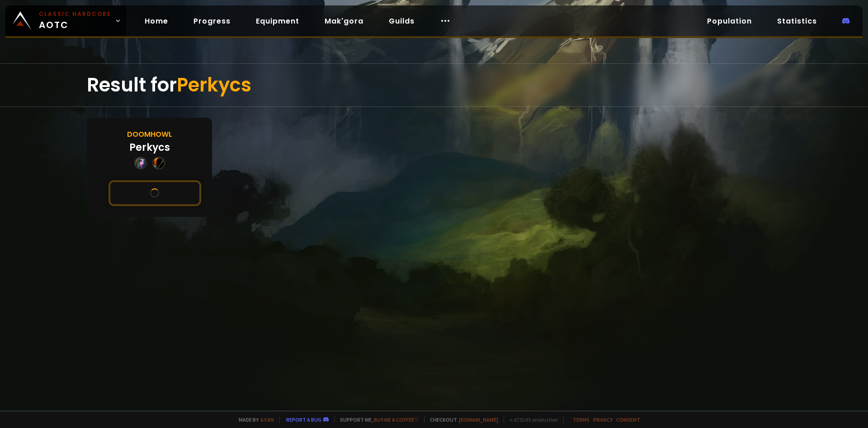 Image resolution: width=868 pixels, height=428 pixels. Describe the element at coordinates (603, 419) in the screenshot. I see `a: Privacy` at that location.